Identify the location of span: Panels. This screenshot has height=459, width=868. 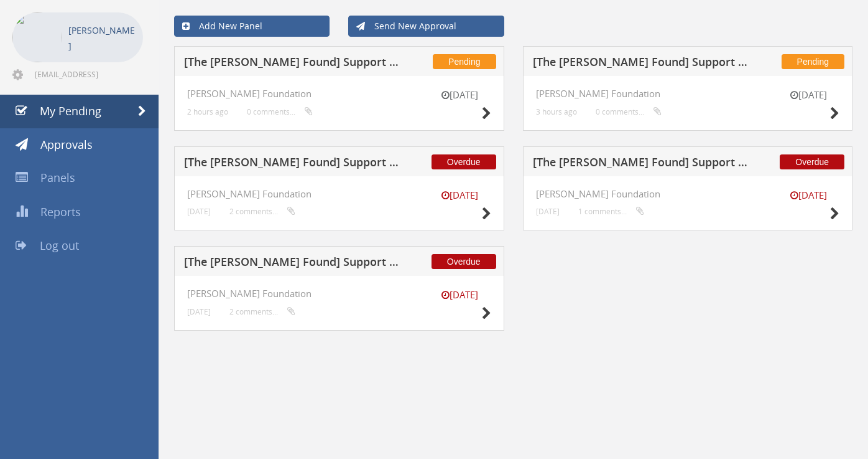
(58, 178).